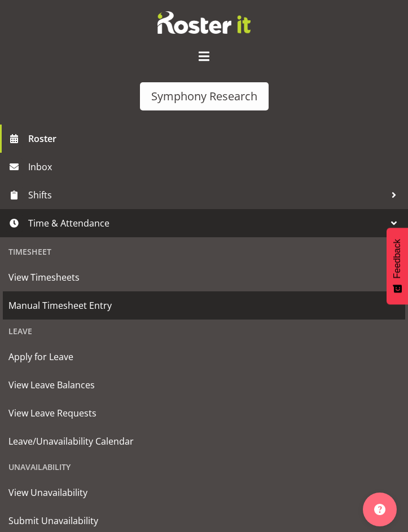  What do you see at coordinates (204, 305) in the screenshot?
I see `a: Manual Timesheet Entry` at bounding box center [204, 305].